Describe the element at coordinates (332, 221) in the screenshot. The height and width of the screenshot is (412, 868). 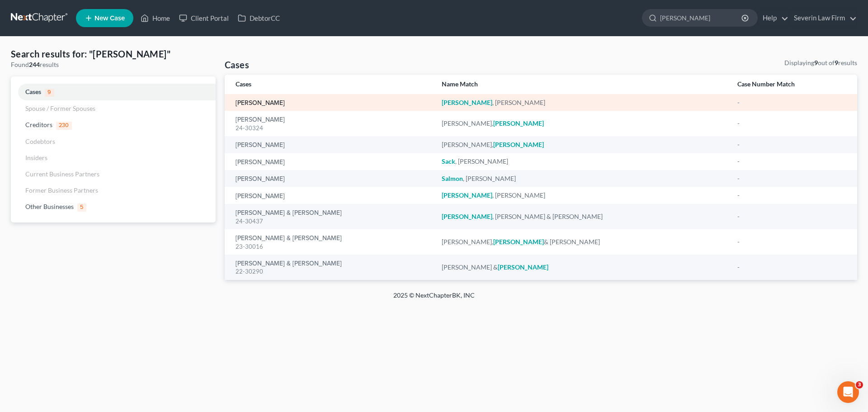
I see `div: 24-30437` at that location.